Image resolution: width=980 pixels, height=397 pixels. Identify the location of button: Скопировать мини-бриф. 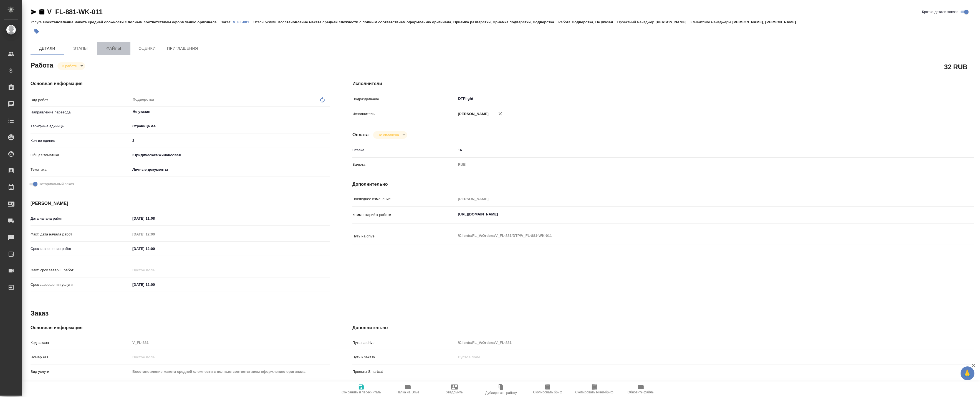
(594, 389).